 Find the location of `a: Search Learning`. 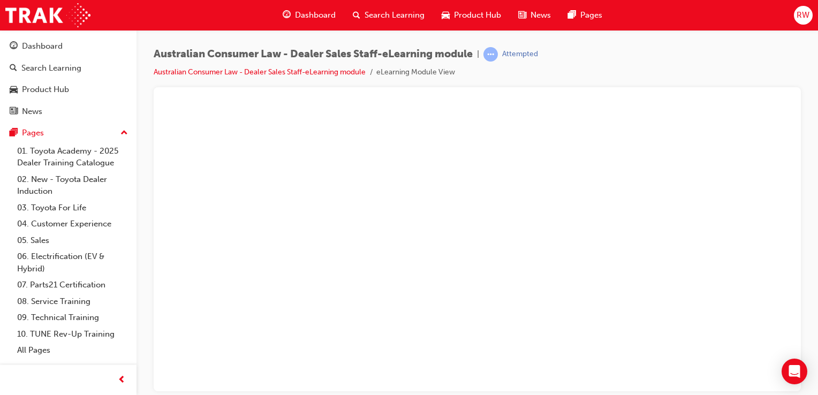

a: Search Learning is located at coordinates (68, 68).